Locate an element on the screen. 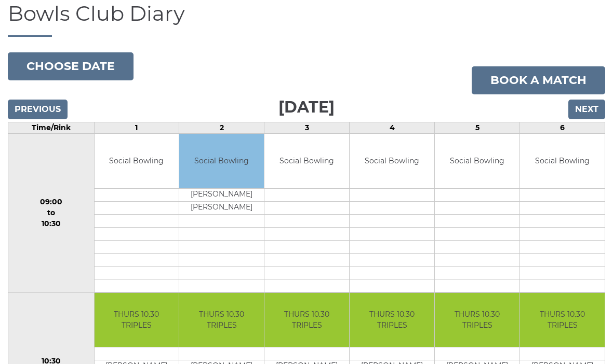 This screenshot has height=364, width=613. input: Previous is located at coordinates (37, 109).